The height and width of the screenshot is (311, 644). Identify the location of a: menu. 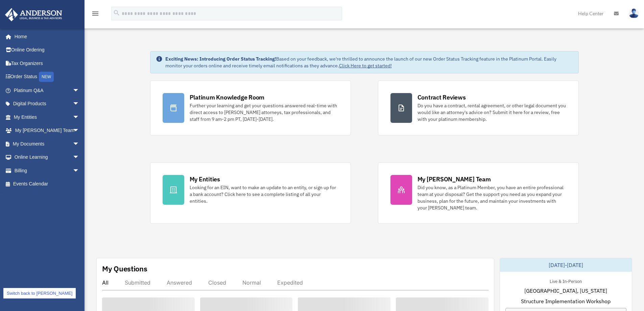
(95, 14).